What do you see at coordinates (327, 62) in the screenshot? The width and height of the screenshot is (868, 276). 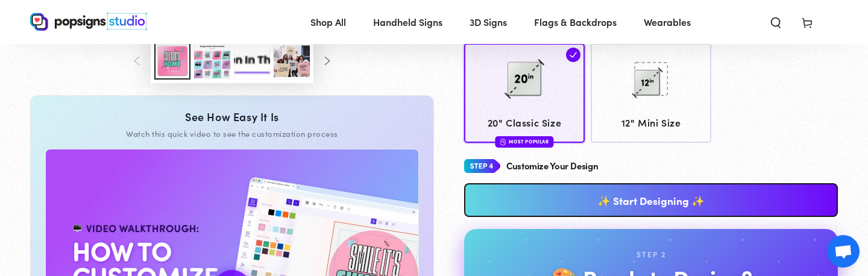 I see `button: Slide right` at bounding box center [327, 62].